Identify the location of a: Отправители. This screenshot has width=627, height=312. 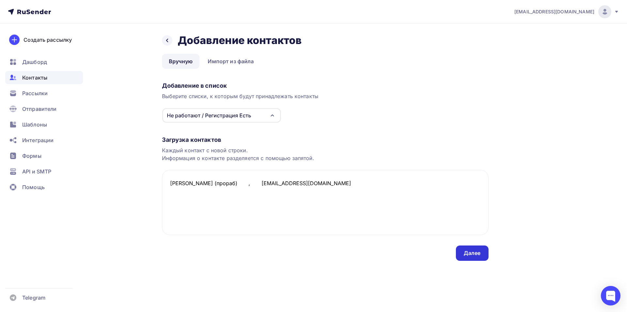
(44, 109).